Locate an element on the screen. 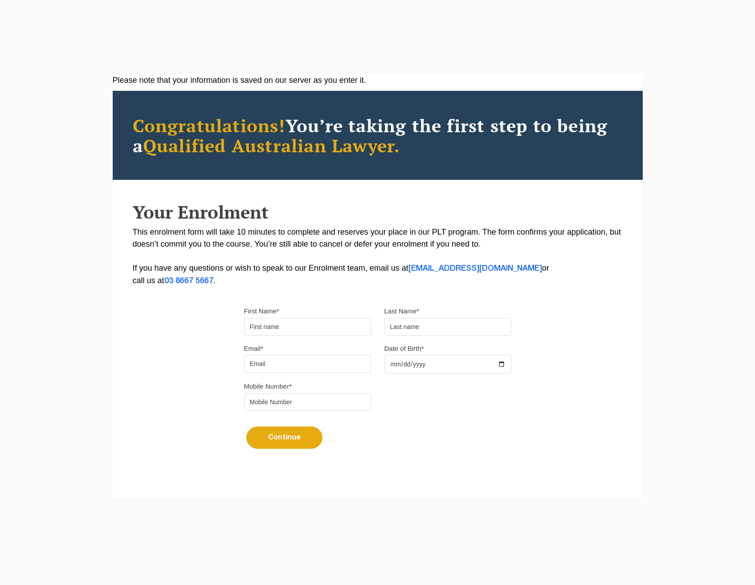  a: 03 8667 5667 is located at coordinates (189, 281).